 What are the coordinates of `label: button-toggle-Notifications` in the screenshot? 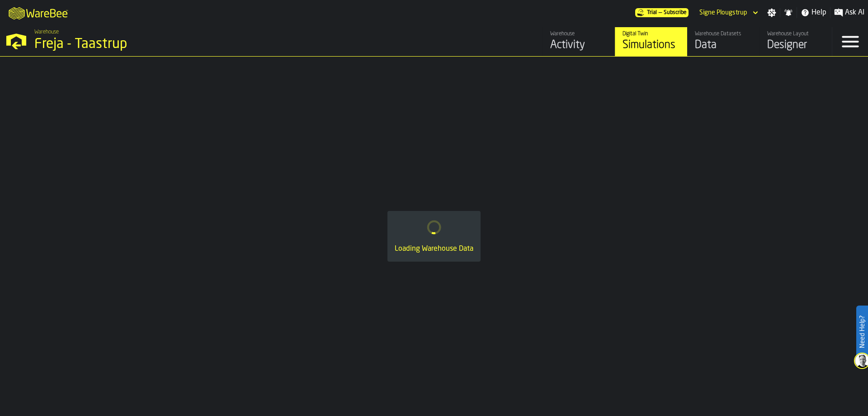 It's located at (788, 13).